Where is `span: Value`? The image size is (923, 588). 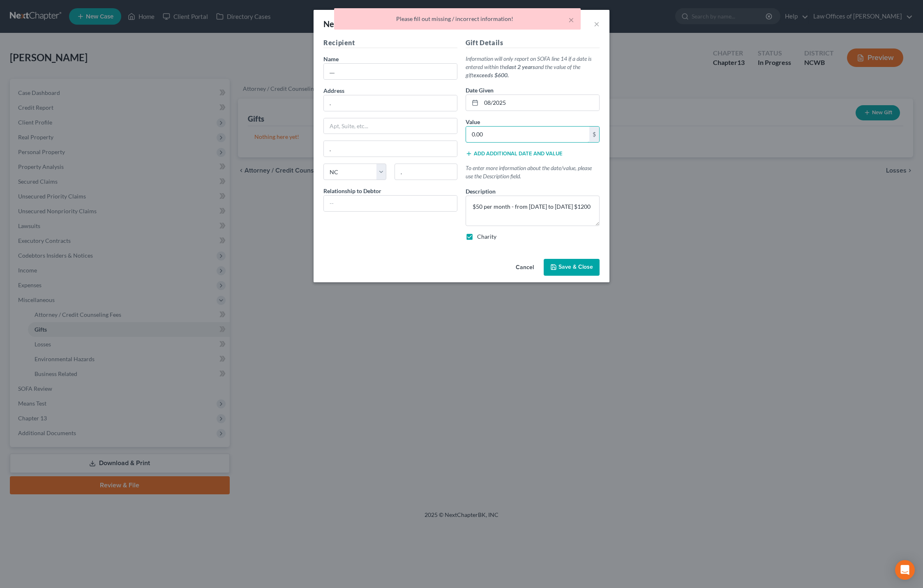 span: Value is located at coordinates (472, 122).